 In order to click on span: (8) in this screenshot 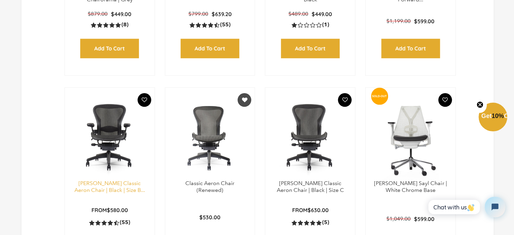, I will do `click(125, 25)`.